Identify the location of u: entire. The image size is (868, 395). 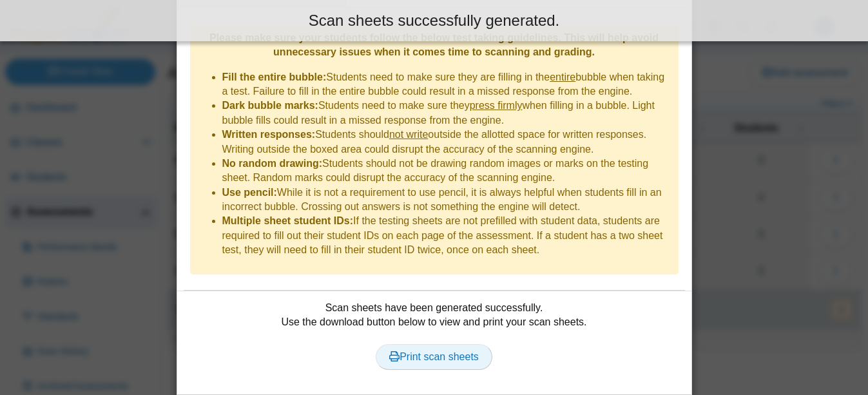
(563, 76).